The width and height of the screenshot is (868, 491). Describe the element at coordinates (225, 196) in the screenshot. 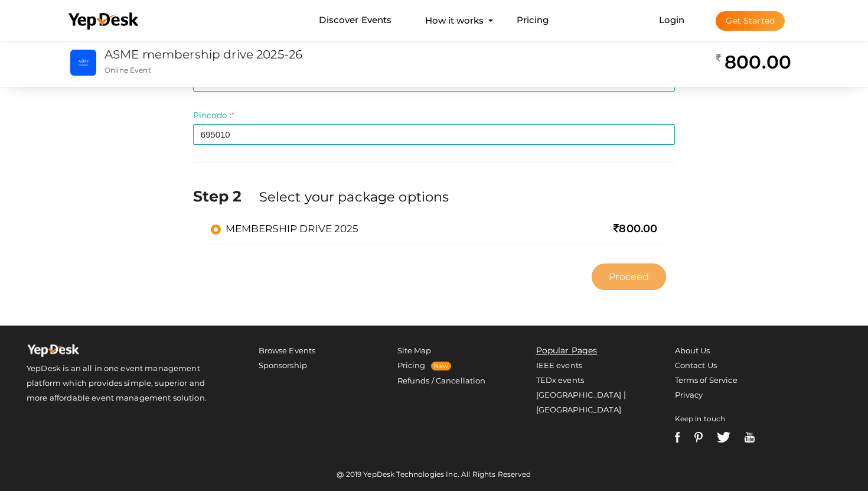

I see `label: Step 2` at that location.